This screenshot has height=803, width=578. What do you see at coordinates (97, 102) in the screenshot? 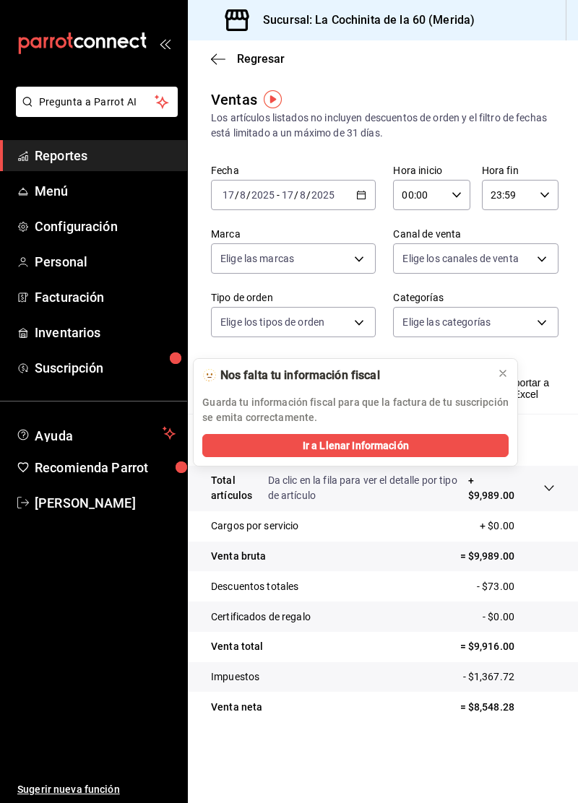
I see `span: Pregunta a Parrot AI` at bounding box center [97, 102].